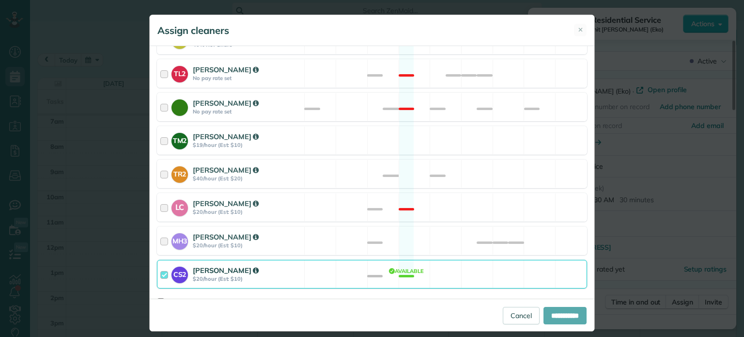  What do you see at coordinates (180, 139) in the screenshot?
I see `strong: TM2` at bounding box center [180, 139].